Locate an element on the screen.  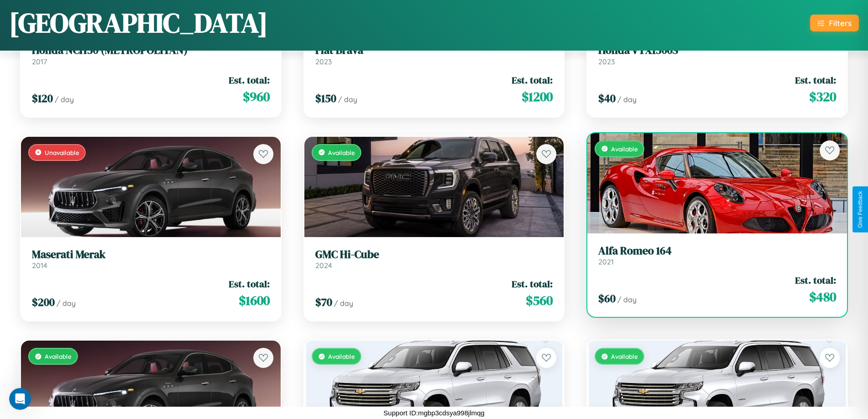
div: Give Feedback is located at coordinates (860, 209).